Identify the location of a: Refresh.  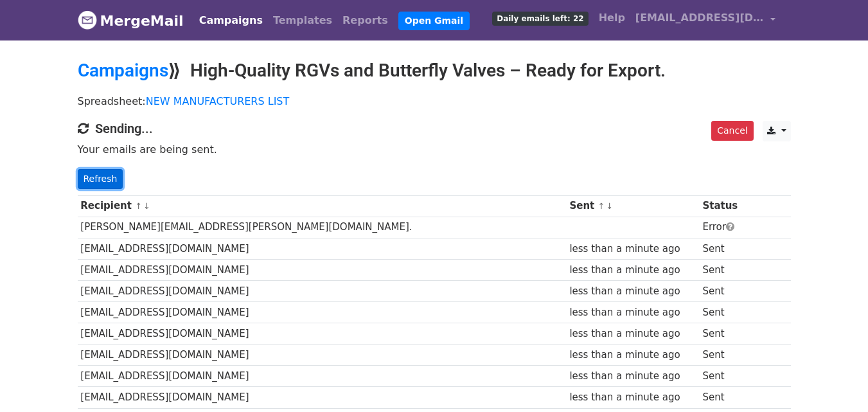
(100, 179).